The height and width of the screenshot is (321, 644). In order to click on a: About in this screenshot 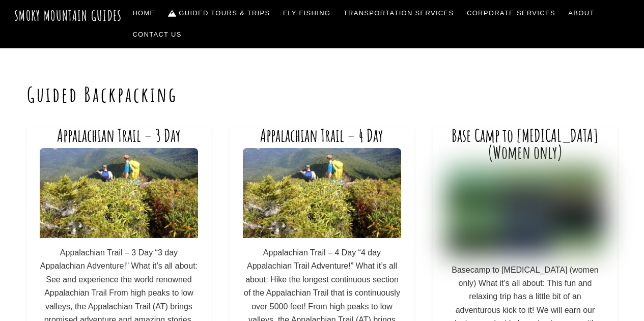, I will do `click(581, 13)`.